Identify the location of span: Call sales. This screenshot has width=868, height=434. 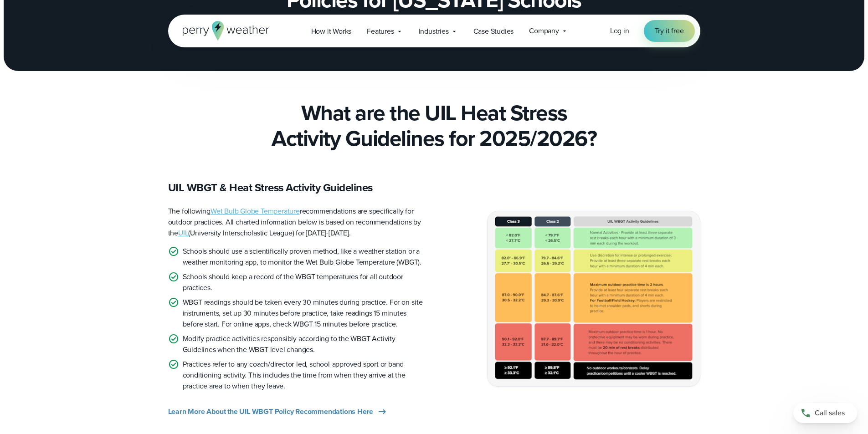
(829, 413).